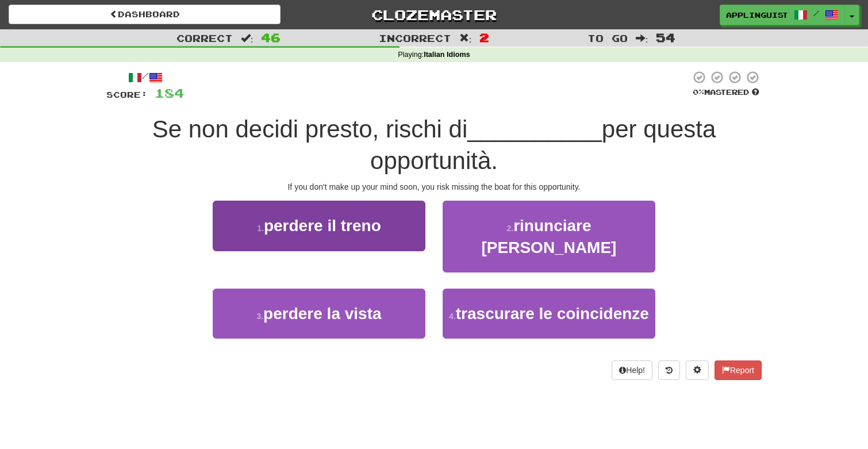 The image size is (868, 449). I want to click on span: Se non decidi presto, rischi di, so click(310, 129).